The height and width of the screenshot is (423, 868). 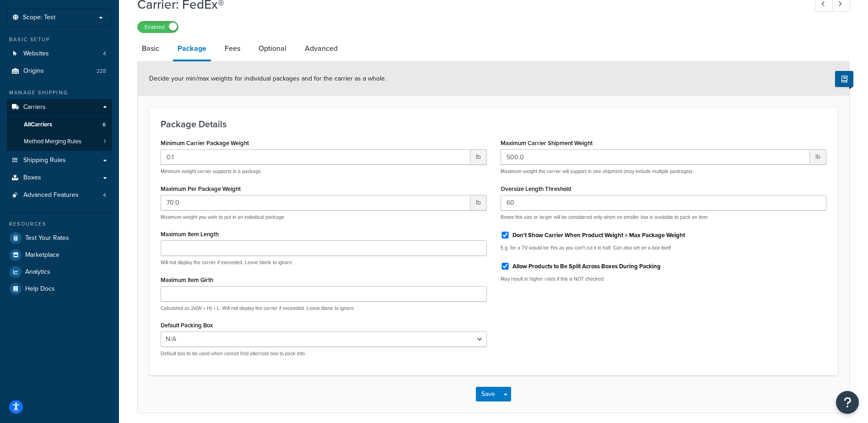 I want to click on label: Oversize Length Threshold, so click(x=536, y=189).